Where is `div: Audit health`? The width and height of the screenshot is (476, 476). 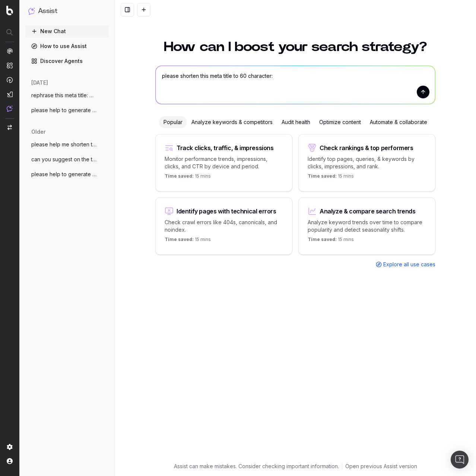
div: Audit health is located at coordinates (295, 122).